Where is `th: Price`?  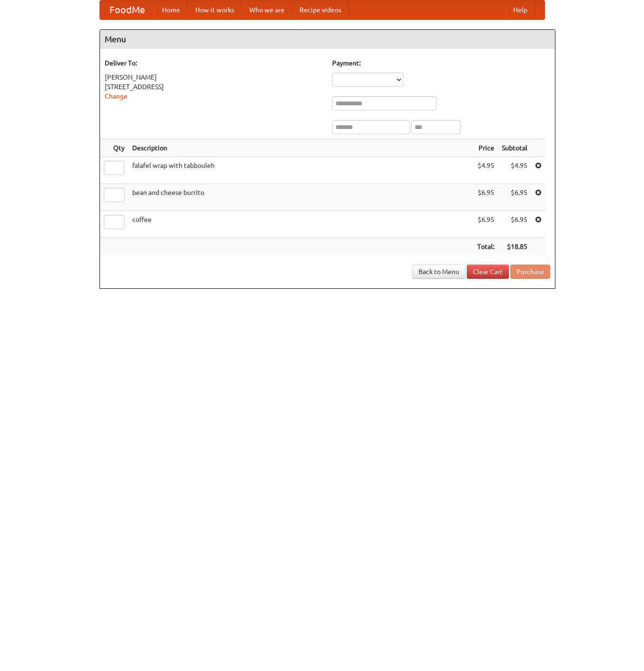
th: Price is located at coordinates (486, 148).